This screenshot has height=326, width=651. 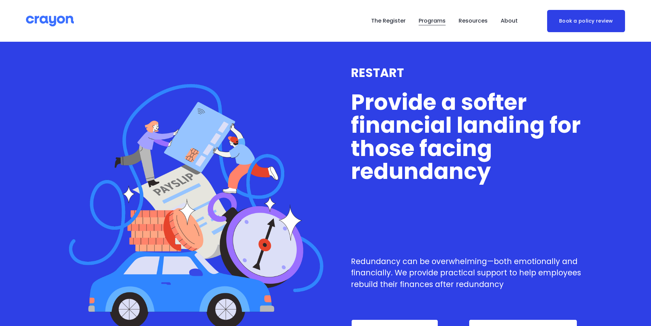 What do you see at coordinates (432, 21) in the screenshot?
I see `span: Programs` at bounding box center [432, 21].